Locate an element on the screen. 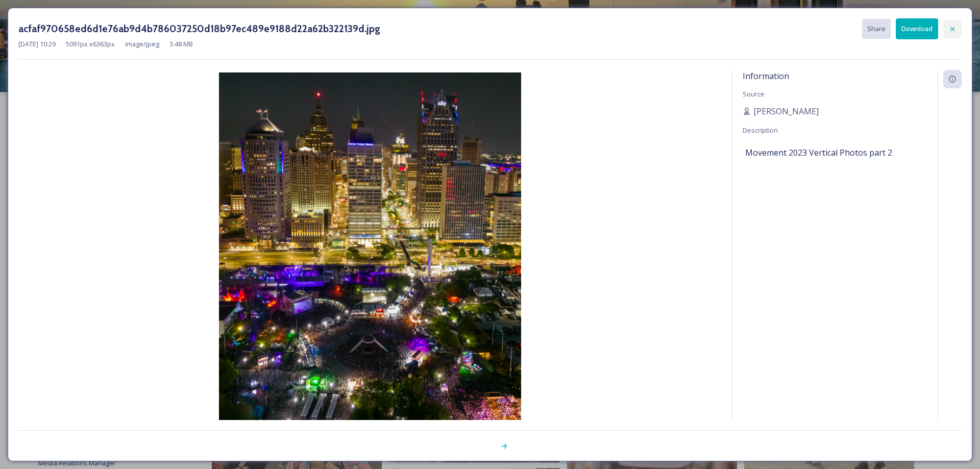  span: Description is located at coordinates (760, 130).